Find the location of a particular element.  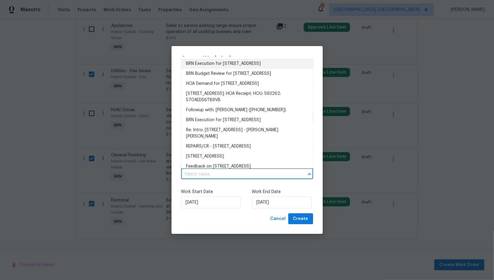

button: Close is located at coordinates (310, 174).